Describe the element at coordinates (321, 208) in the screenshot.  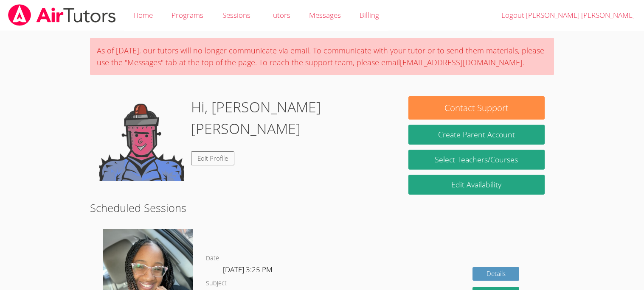
I see `h2: Scheduled Sessions` at that location.